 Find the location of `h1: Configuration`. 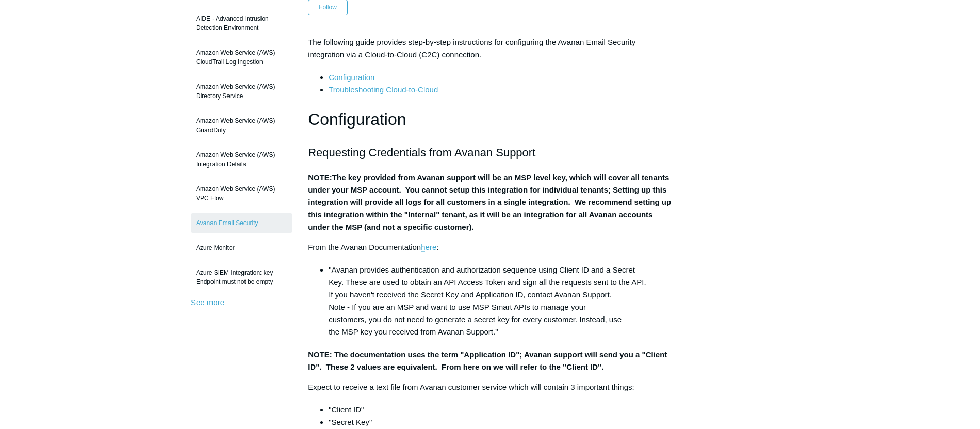

h1: Configuration is located at coordinates (490, 119).